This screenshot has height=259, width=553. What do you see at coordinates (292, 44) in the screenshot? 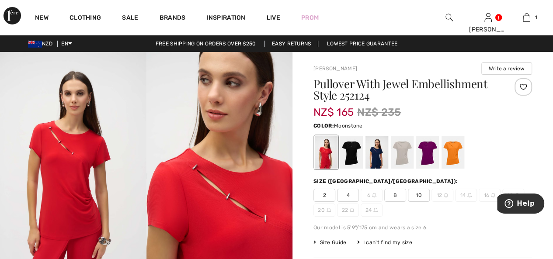
I see `a: Easy Returns` at bounding box center [292, 44].